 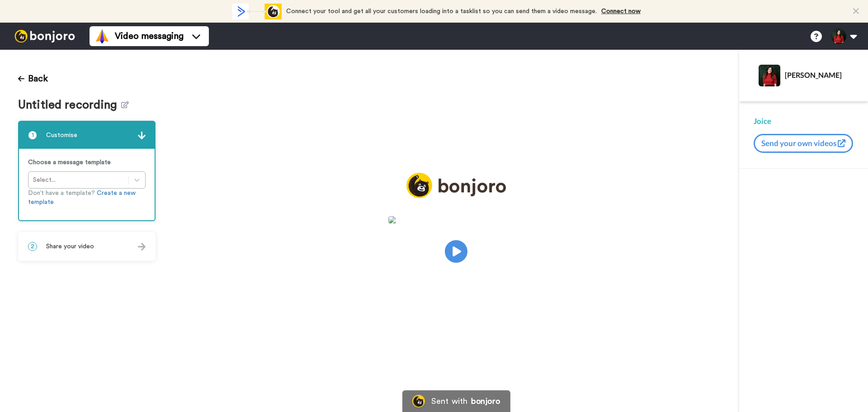 What do you see at coordinates (87, 163) in the screenshot?
I see `p: Choose a message template` at bounding box center [87, 163].